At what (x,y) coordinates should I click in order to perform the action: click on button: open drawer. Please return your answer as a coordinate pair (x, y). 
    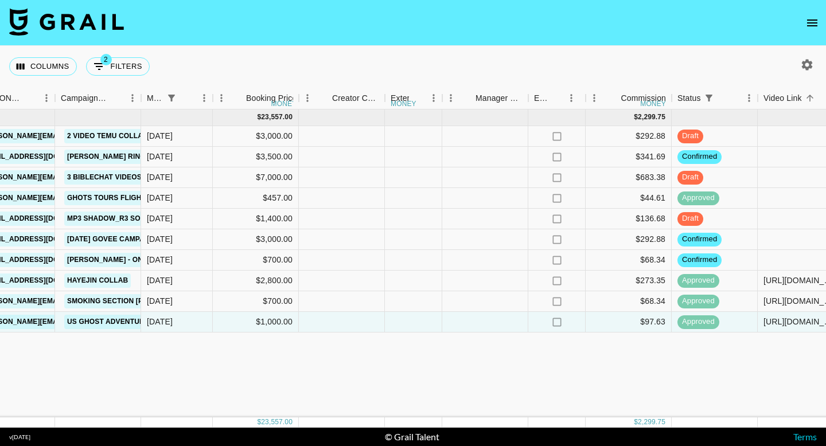
    Looking at the image, I should click on (813, 23).